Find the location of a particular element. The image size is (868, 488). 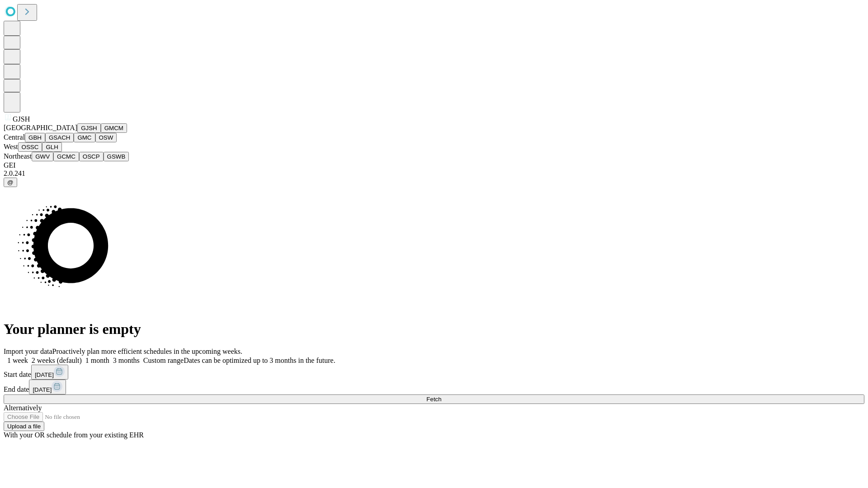

span: Central is located at coordinates (14, 137).